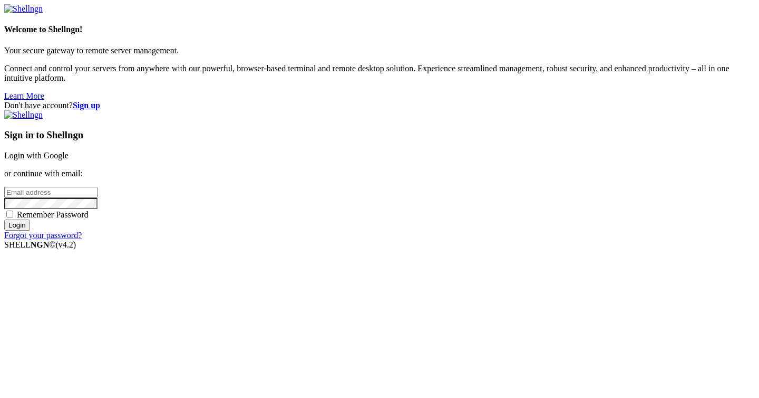  I want to click on span: SHELL ©, so click(40, 244).